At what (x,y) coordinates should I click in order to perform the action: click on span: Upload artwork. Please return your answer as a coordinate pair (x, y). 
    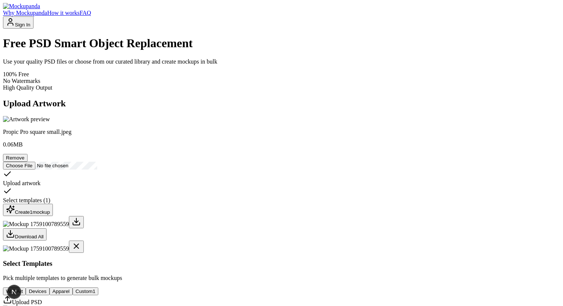
    Looking at the image, I should click on (22, 183).